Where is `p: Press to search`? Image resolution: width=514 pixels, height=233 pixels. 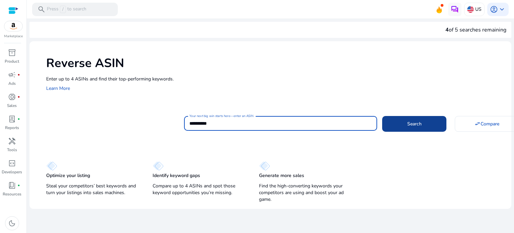 p: Press to search is located at coordinates (67, 9).